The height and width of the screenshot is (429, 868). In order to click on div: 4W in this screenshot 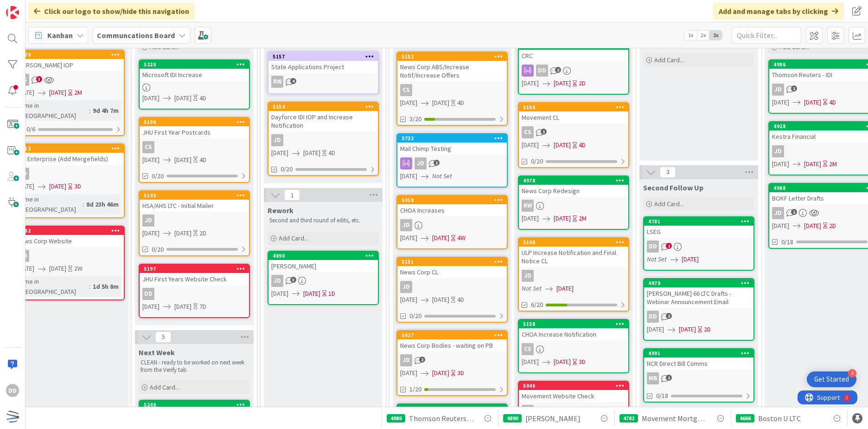, I will do `click(462, 238)`.